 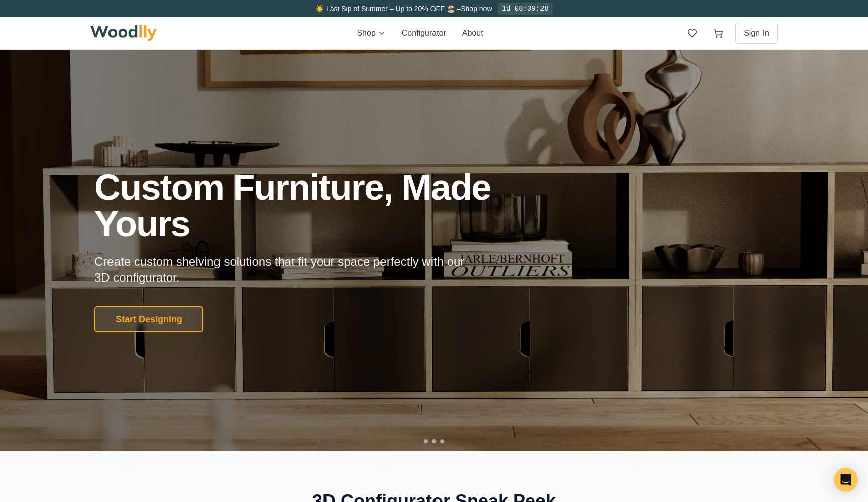 I want to click on button: Shop, so click(x=371, y=34).